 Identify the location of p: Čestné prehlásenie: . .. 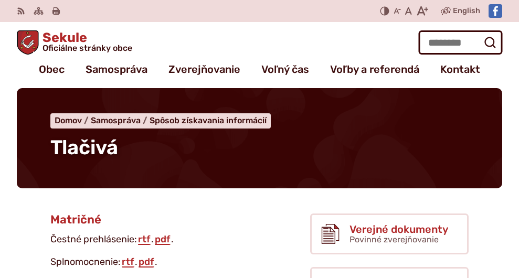
(180, 240).